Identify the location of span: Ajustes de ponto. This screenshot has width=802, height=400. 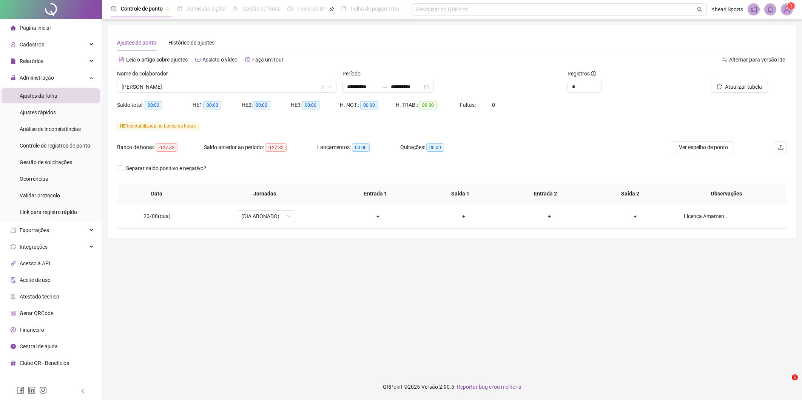
(137, 43).